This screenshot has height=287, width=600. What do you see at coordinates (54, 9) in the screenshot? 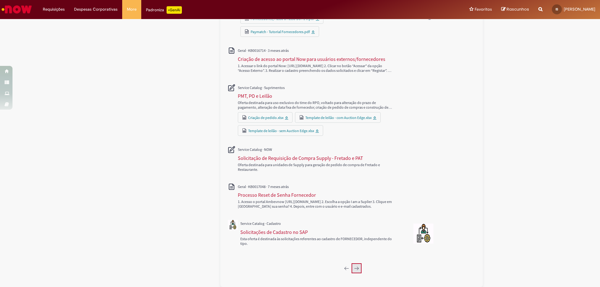
I see `span: Requisições` at bounding box center [54, 9].